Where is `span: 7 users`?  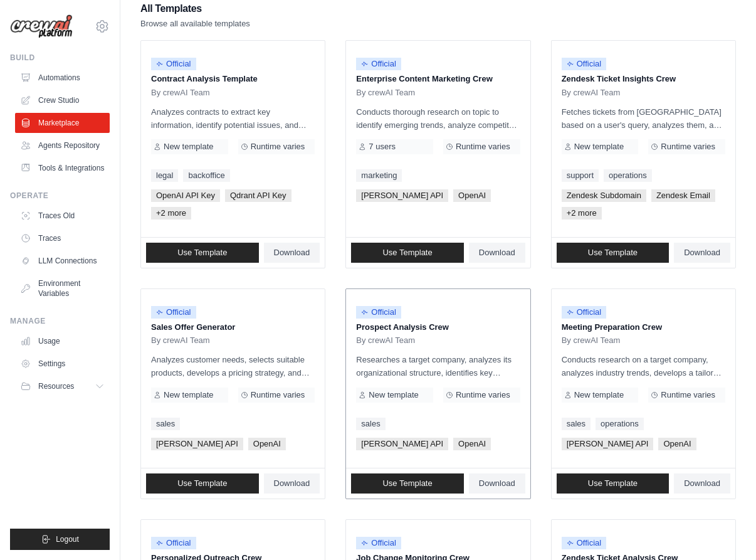
span: 7 users is located at coordinates (382, 147).